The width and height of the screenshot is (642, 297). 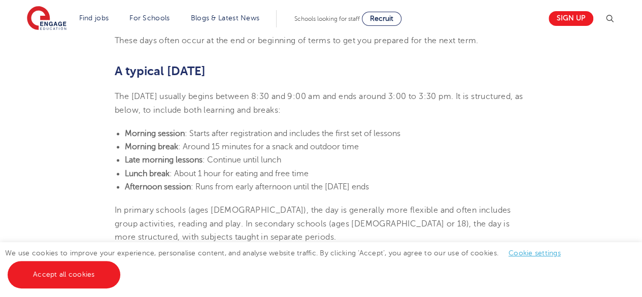 What do you see at coordinates (382, 18) in the screenshot?
I see `span: Recruit` at bounding box center [382, 18].